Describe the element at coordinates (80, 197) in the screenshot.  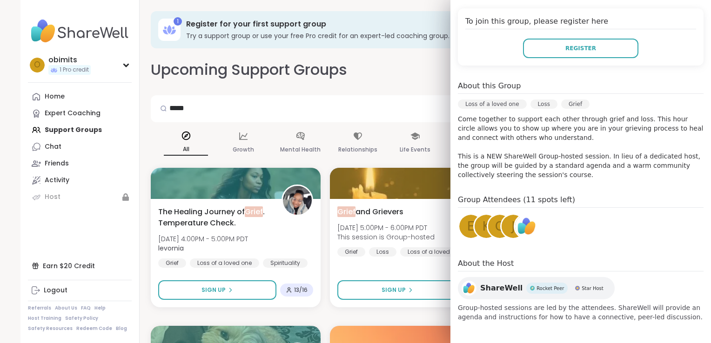
I see `a: Host` at that location.